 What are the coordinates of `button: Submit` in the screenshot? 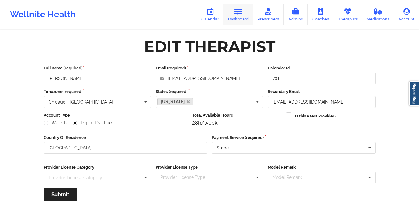 It's located at (60, 194).